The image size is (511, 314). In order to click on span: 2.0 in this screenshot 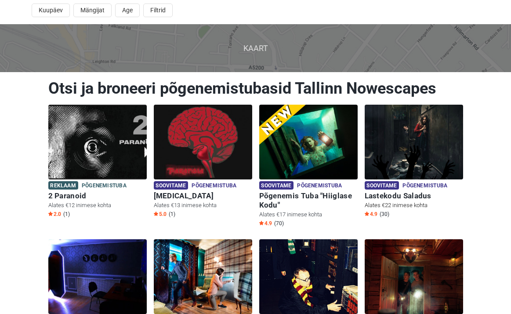, I will do `click(54, 214)`.